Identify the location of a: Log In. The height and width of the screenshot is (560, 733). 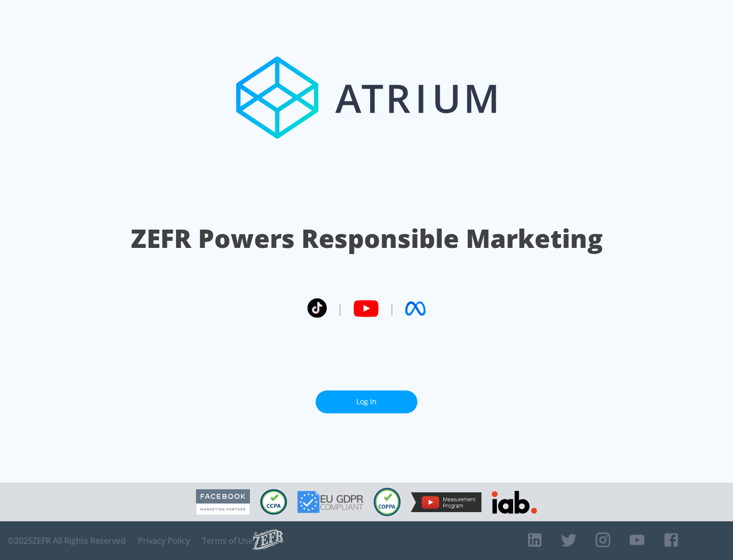
(366, 402).